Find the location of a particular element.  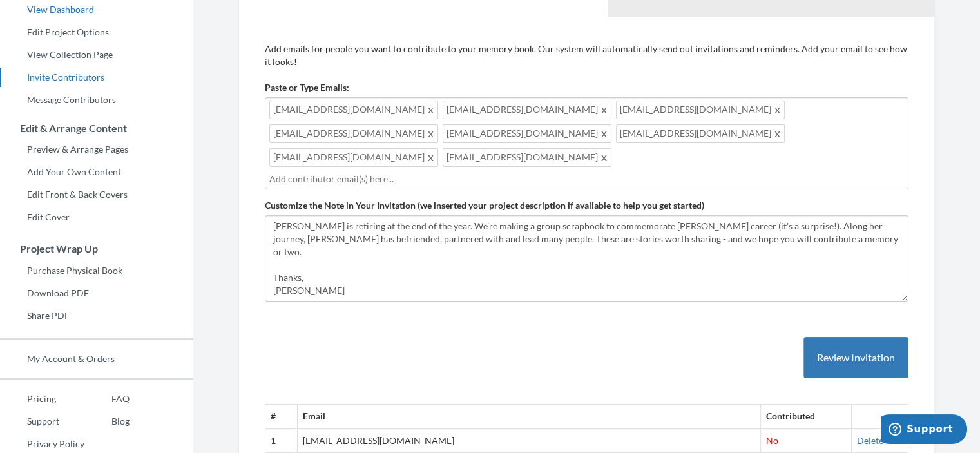

a: Blog is located at coordinates (107, 422).